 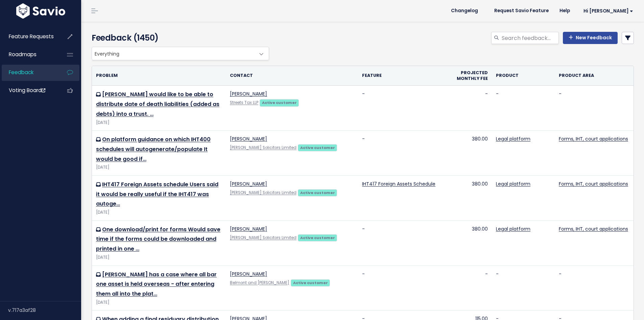 What do you see at coordinates (523, 76) in the screenshot?
I see `th: Product` at bounding box center [523, 76].